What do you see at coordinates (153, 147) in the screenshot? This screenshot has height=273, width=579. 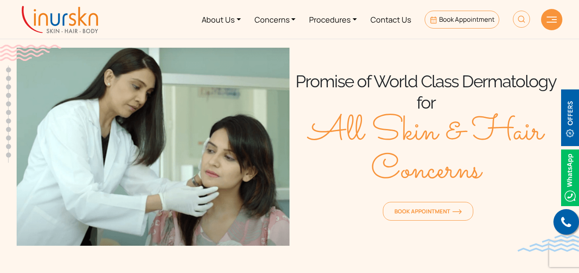 I see `img: Banner Image` at bounding box center [153, 147].